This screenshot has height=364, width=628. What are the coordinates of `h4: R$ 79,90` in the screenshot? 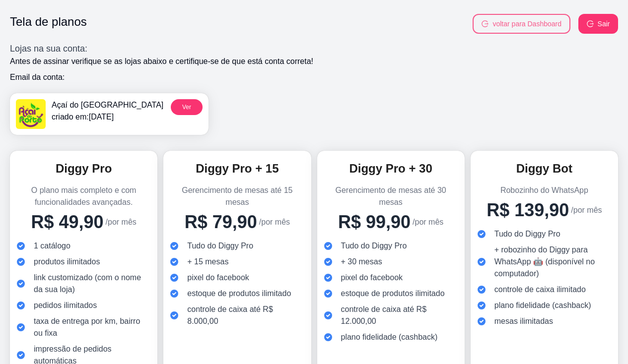 It's located at (221, 222).